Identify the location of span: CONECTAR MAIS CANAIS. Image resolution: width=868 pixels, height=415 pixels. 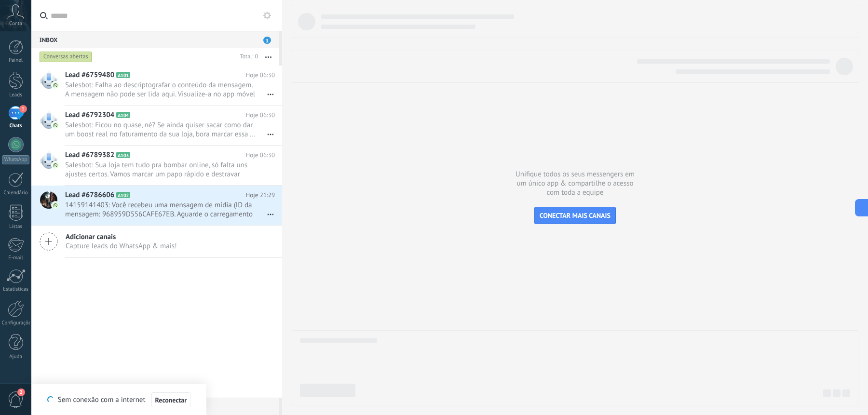
(575, 216).